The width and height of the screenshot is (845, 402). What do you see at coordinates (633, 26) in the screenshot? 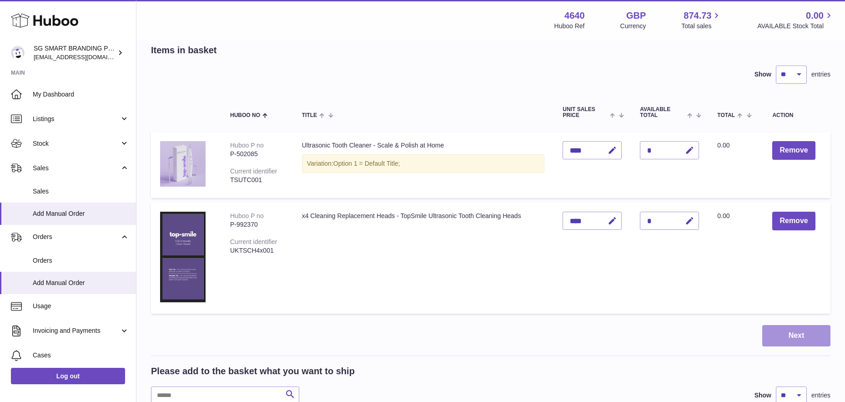
I see `div: Currency` at bounding box center [633, 26].